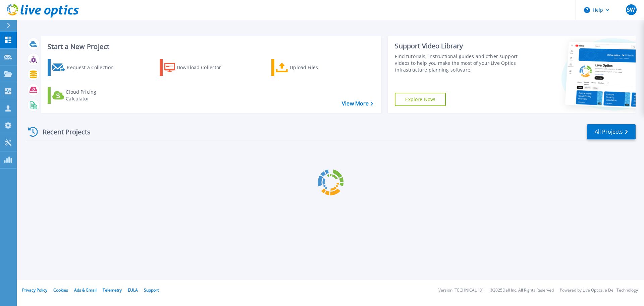 The height and width of the screenshot is (306, 644). Describe the element at coordinates (317, 68) in the screenshot. I see `div: Upload Files` at that location.